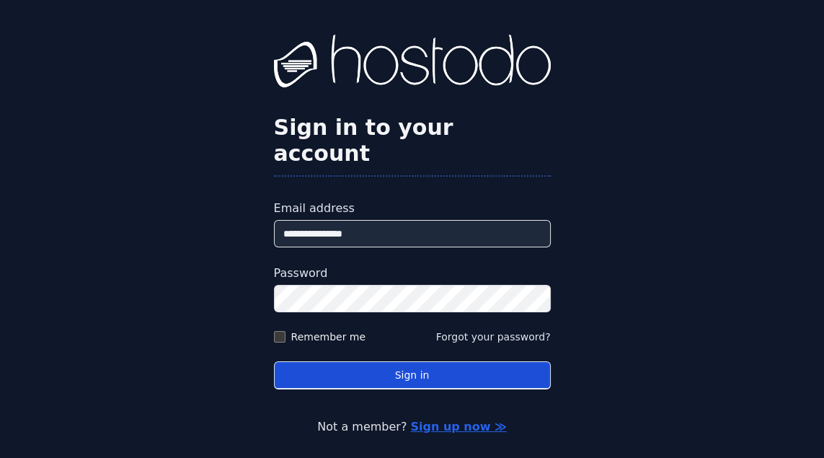 This screenshot has height=458, width=824. I want to click on label: Remember me, so click(329, 337).